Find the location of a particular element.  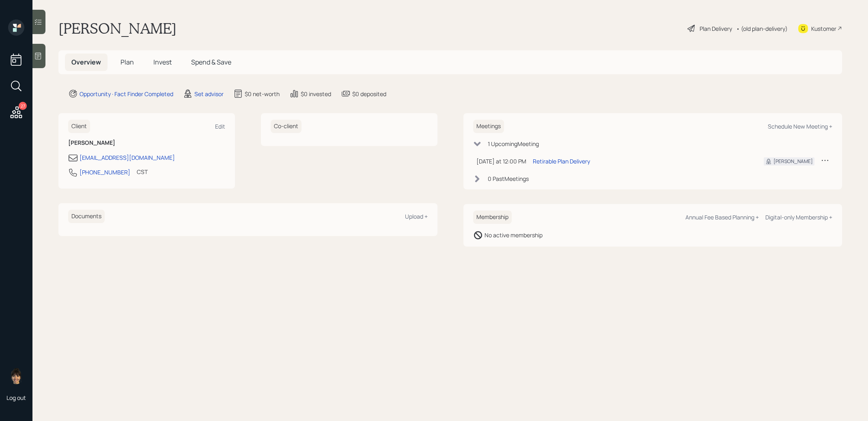

div: Set advisor is located at coordinates (209, 94).